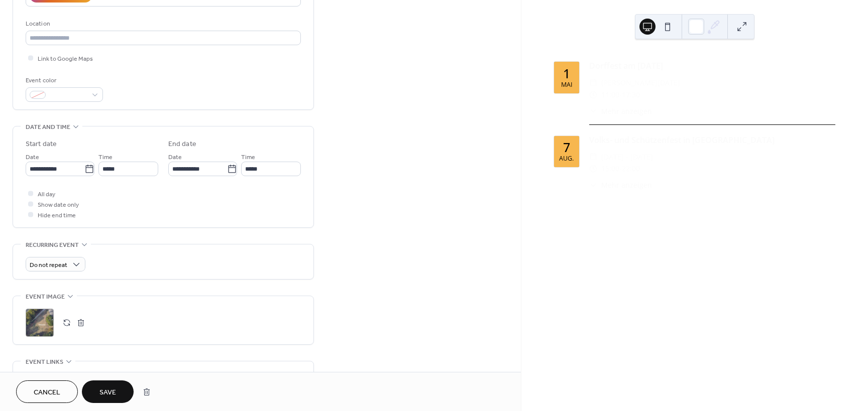 Image resolution: width=868 pixels, height=411 pixels. I want to click on span: 17:30, so click(631, 95).